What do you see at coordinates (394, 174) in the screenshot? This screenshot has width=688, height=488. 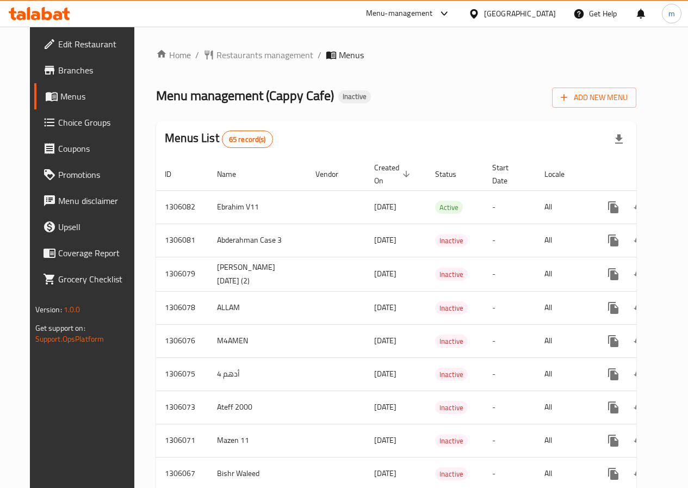 I see `span: Created On` at bounding box center [394, 174].